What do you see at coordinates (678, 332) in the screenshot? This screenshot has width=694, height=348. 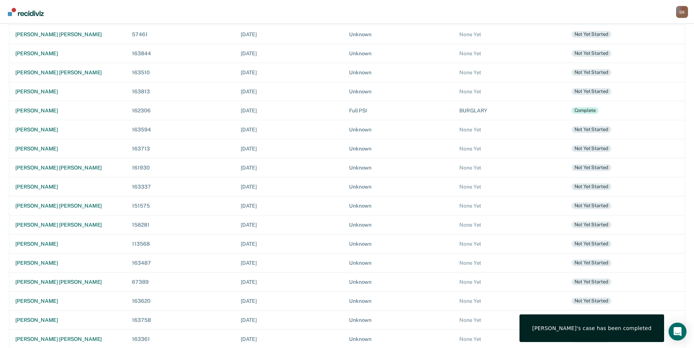 I see `div: Open Intercom Messenger` at bounding box center [678, 332].